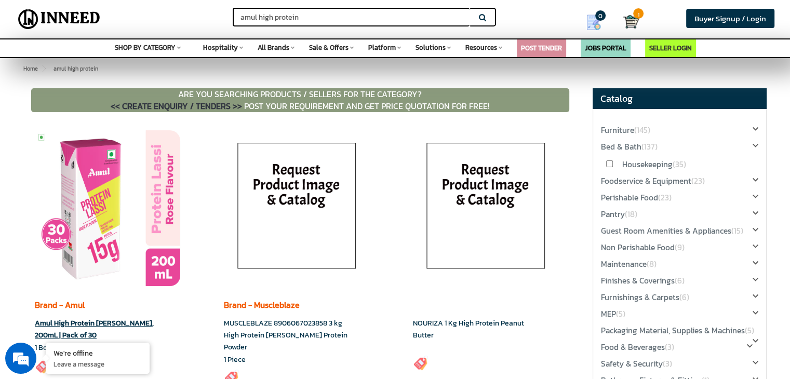  What do you see at coordinates (639, 14) in the screenshot?
I see `span: 1` at bounding box center [639, 14].